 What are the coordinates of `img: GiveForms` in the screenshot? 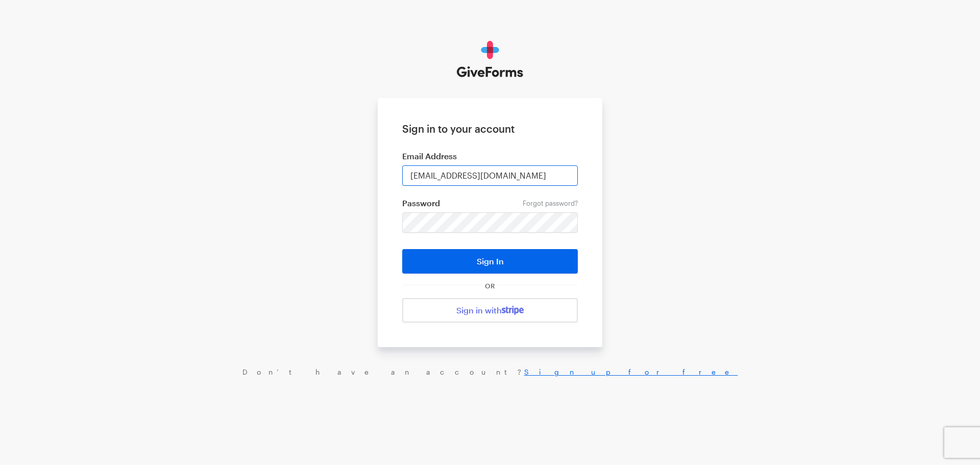 It's located at (490, 59).